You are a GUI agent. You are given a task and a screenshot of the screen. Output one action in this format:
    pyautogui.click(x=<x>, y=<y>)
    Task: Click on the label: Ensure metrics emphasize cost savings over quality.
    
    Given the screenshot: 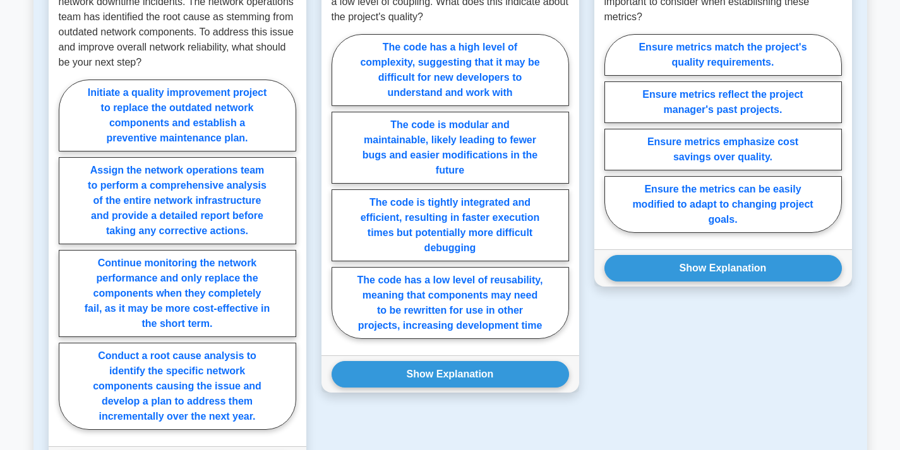 What is the action you would take?
    pyautogui.click(x=723, y=150)
    